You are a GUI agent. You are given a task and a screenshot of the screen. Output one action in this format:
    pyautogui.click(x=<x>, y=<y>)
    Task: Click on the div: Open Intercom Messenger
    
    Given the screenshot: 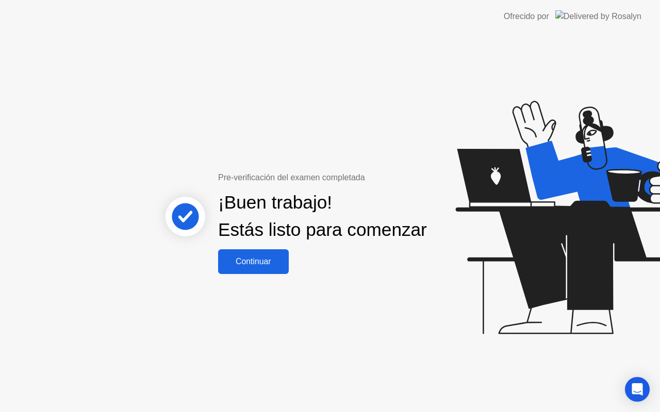 What is the action you would take?
    pyautogui.click(x=637, y=390)
    